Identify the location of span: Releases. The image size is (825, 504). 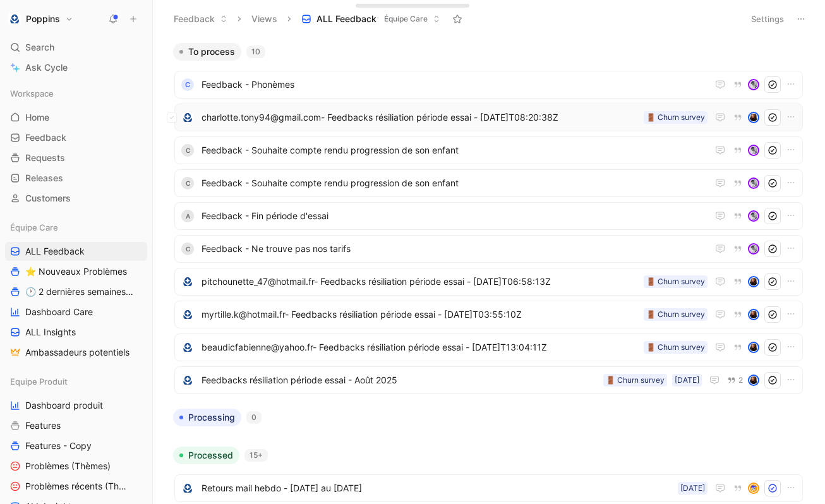
(44, 178).